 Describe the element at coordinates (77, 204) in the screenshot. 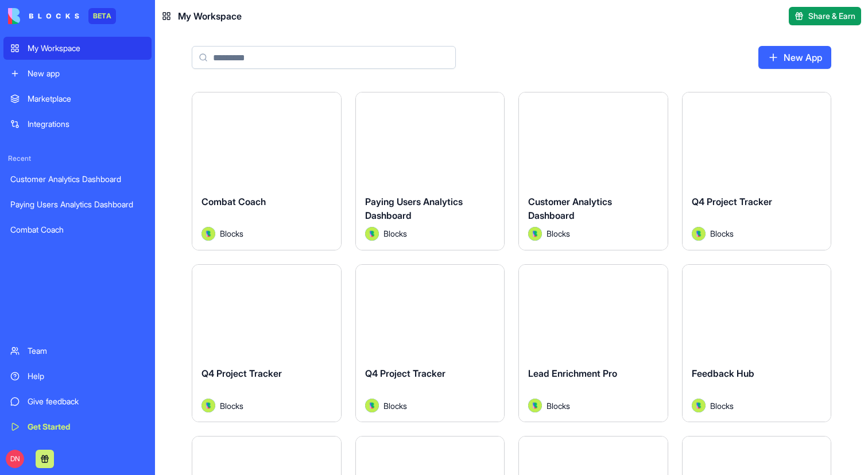

I see `div: Paying Users Analytics Dashboard` at that location.